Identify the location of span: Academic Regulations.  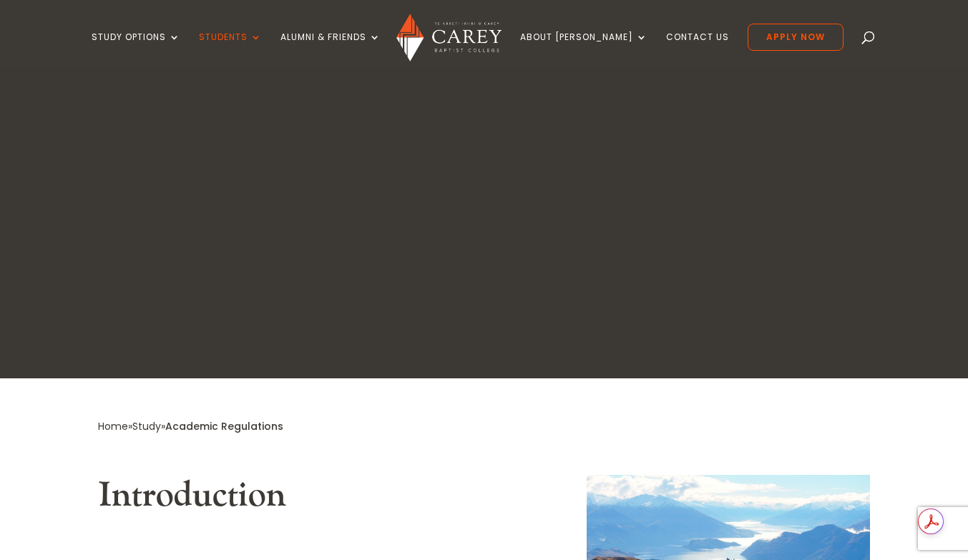
(224, 427).